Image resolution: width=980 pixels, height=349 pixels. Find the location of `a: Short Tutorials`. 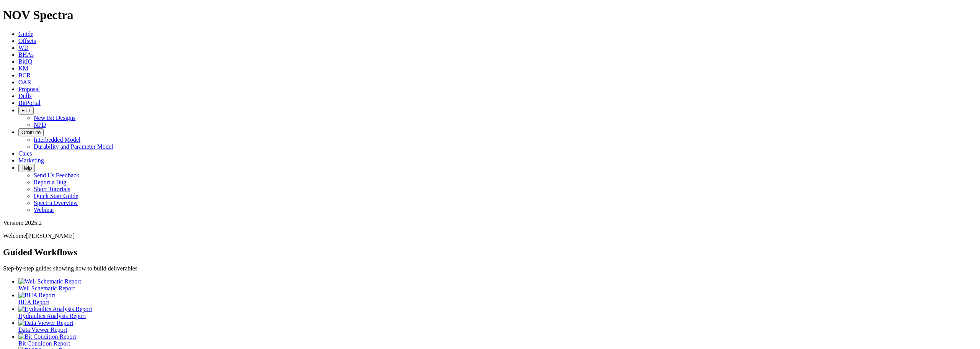

a: Short Tutorials is located at coordinates (52, 189).